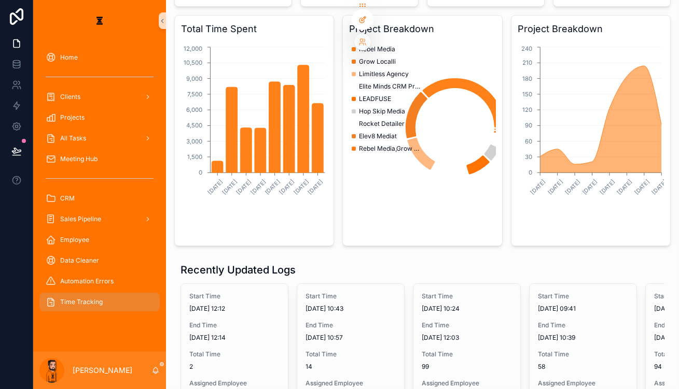 The width and height of the screenshot is (679, 389). Describe the element at coordinates (467, 367) in the screenshot. I see `span: 99` at that location.